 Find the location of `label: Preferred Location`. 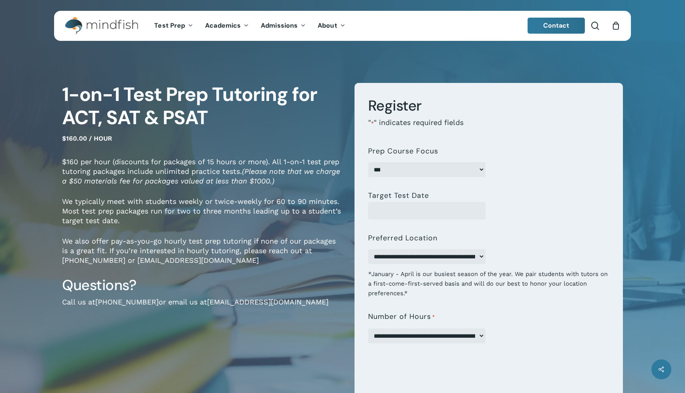

label: Preferred Location is located at coordinates (402, 238).